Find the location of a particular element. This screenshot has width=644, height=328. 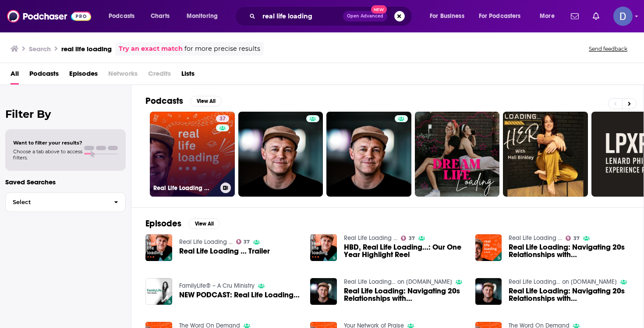

span: Logged in as dianawurster is located at coordinates (623, 17).